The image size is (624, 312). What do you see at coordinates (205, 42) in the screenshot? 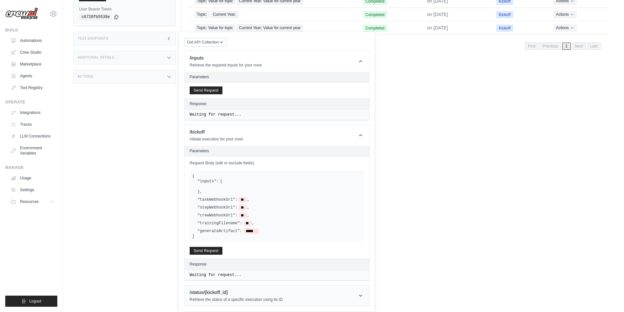
I see `button: Get API Collection` at bounding box center [205, 42].